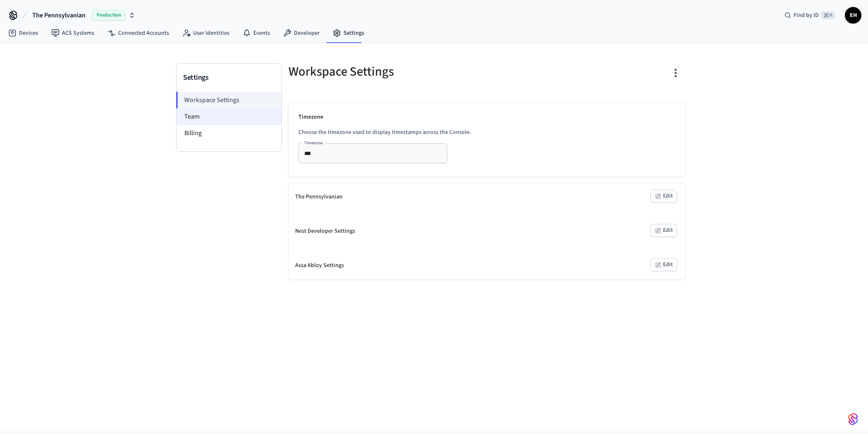 This screenshot has height=434, width=868. Describe the element at coordinates (229, 78) in the screenshot. I see `h3: Settings` at that location.